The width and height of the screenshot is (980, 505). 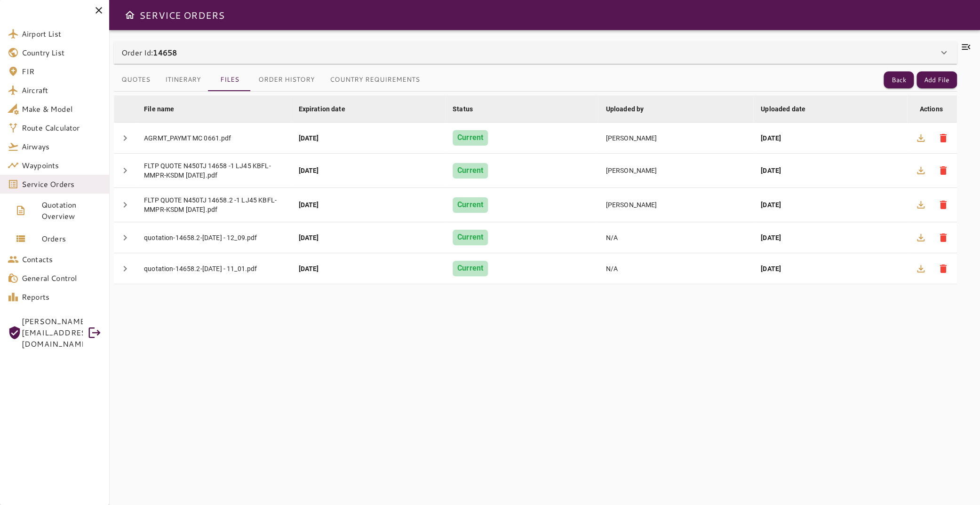 I want to click on span: Waypoints, so click(x=62, y=166).